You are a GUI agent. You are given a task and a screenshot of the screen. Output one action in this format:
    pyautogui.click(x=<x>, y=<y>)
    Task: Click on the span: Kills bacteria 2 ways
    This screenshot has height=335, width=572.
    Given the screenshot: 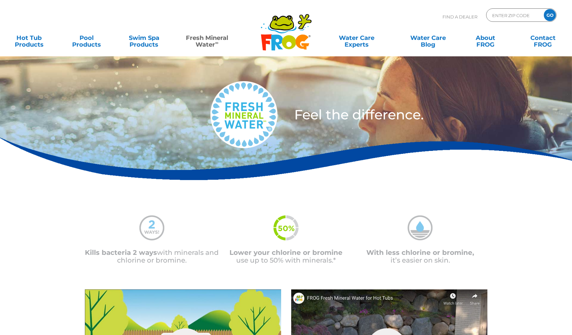 What is the action you would take?
    pyautogui.click(x=121, y=253)
    